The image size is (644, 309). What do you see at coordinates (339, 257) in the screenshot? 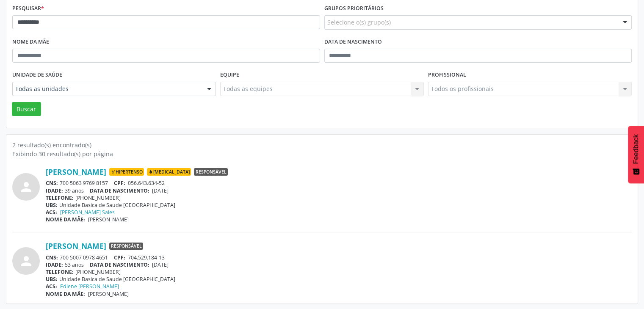
I see `div: 700 5007 0978 4651` at bounding box center [339, 257].